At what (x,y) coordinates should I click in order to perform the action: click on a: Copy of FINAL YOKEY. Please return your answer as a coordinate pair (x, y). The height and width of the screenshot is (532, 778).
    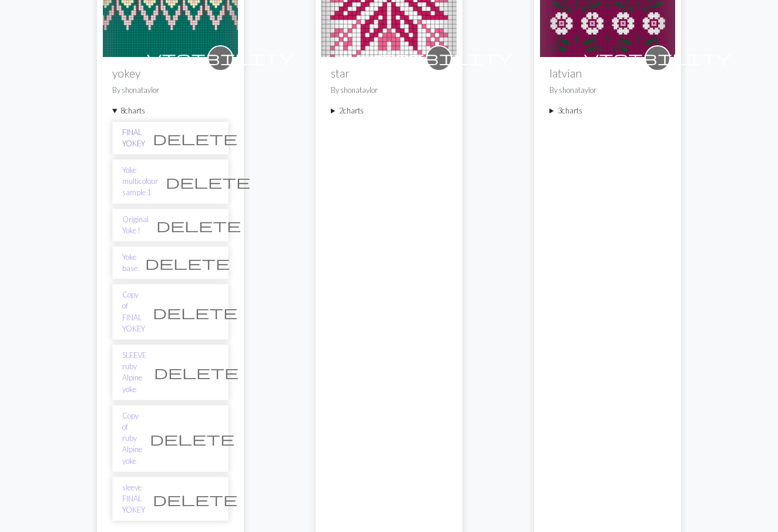
    Looking at the image, I should click on (134, 312).